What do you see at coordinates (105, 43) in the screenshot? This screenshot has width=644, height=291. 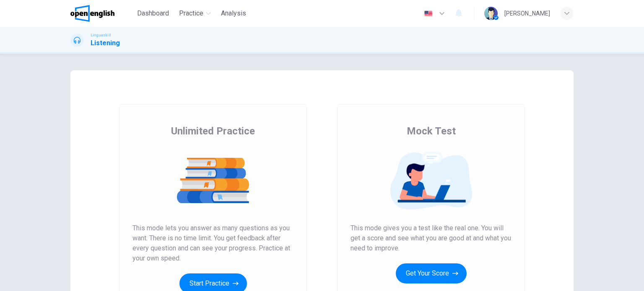 I see `h1: Listening` at bounding box center [105, 43].